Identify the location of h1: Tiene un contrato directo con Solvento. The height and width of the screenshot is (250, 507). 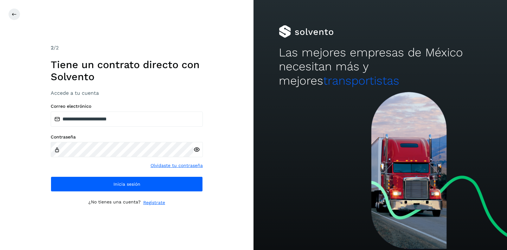
(127, 71).